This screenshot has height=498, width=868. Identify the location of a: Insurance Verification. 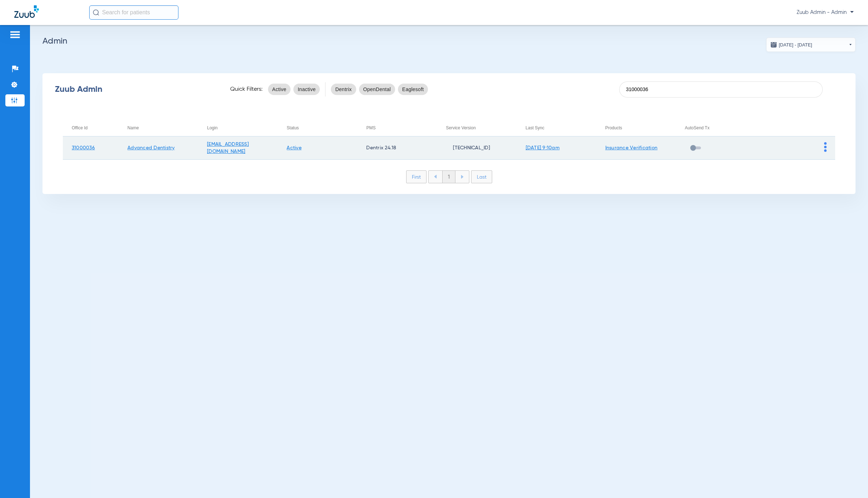
(632, 148).